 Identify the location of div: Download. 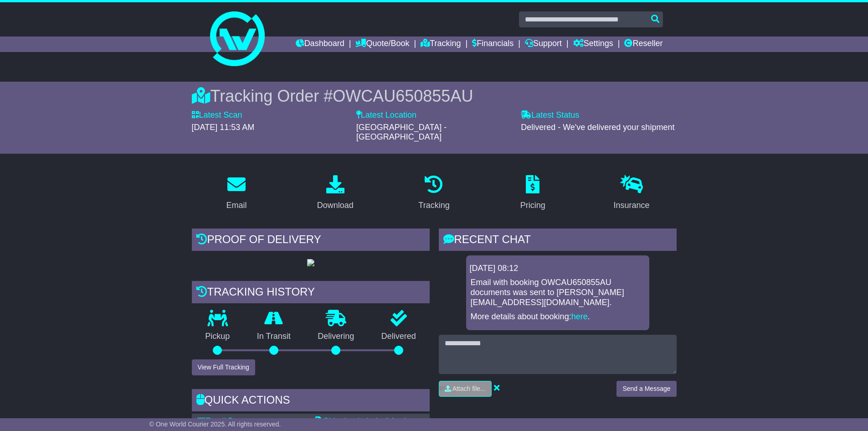
(335, 205).